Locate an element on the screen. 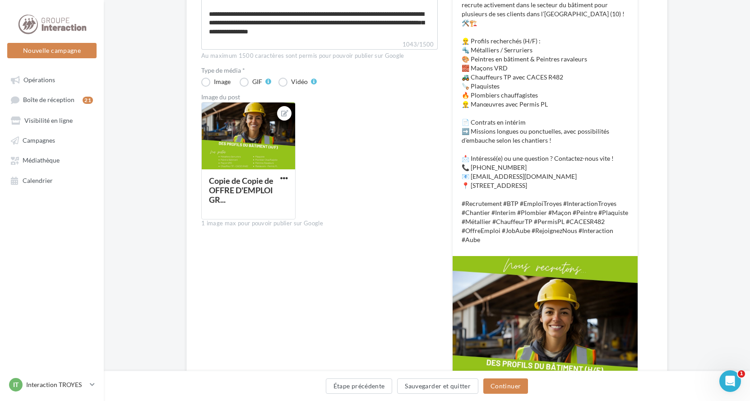  span: Opérations is located at coordinates (39, 79).